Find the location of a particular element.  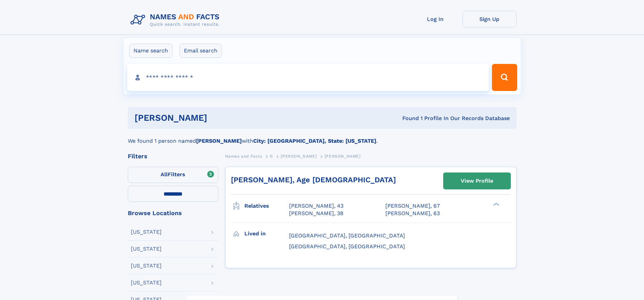

label: Filters is located at coordinates (173, 175).